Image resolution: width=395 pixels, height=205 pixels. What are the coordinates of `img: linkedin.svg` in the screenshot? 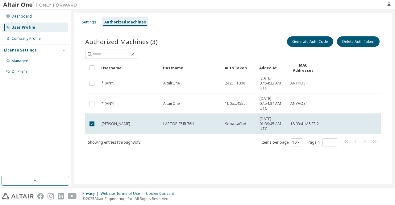 It's located at (61, 196).